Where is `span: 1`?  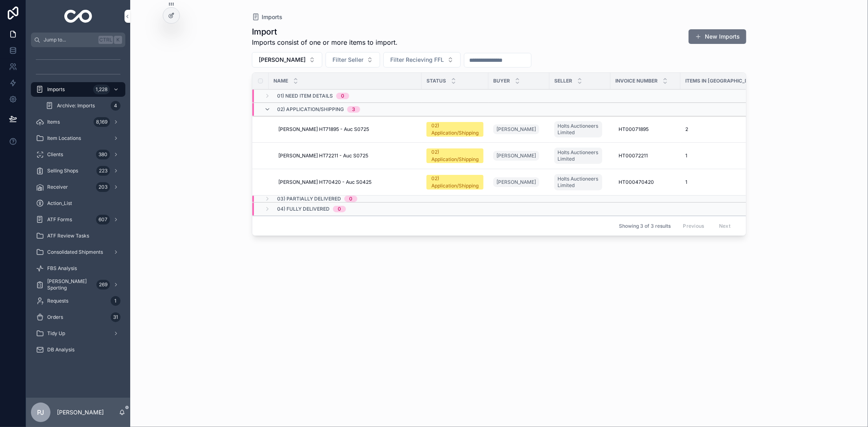
span: 1 is located at coordinates (686, 182).